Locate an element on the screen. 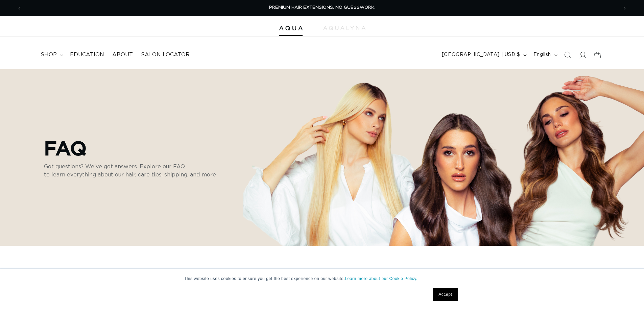  button: Previous announcement is located at coordinates (19, 8).